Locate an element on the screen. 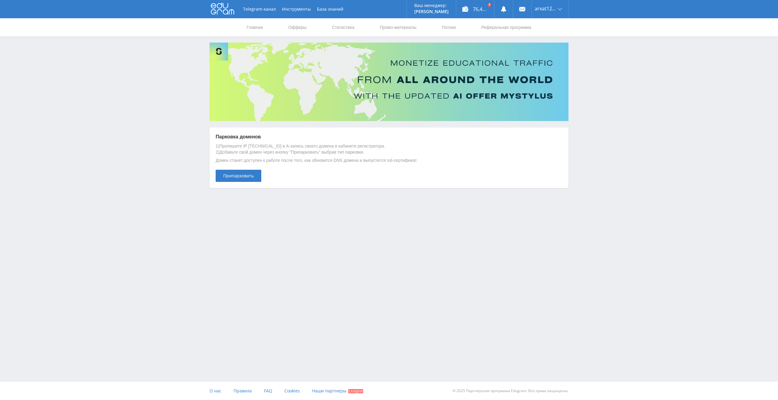  p: Парковка доменов is located at coordinates (389, 137).